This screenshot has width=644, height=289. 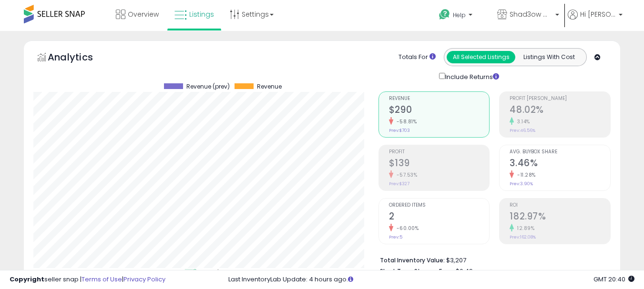 What do you see at coordinates (521, 184) in the screenshot?
I see `small: Prev: 3.90%` at bounding box center [521, 184].